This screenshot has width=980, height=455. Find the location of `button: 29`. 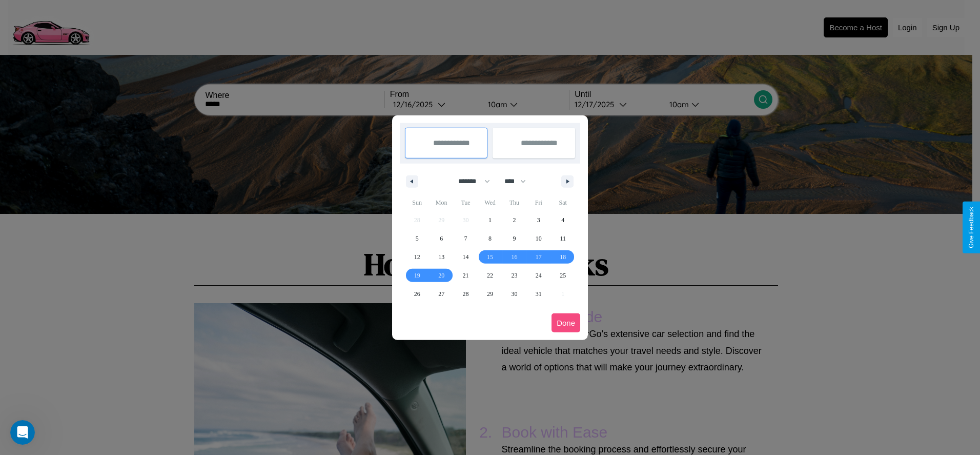

button: 29 is located at coordinates (490, 294).